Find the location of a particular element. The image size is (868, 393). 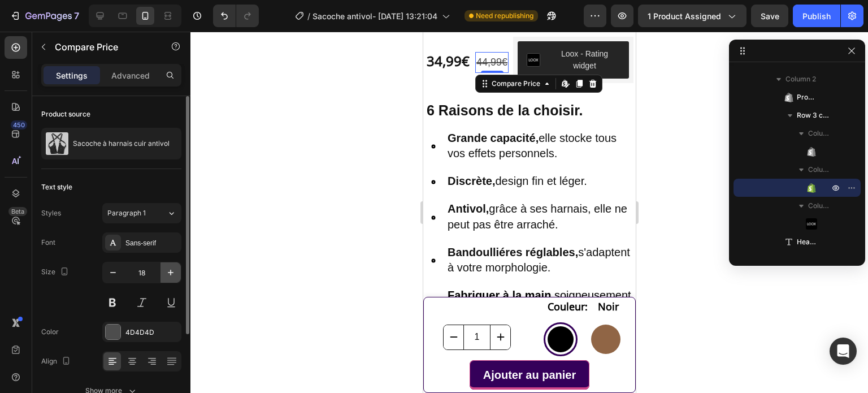

button: increment is located at coordinates (77, 306).